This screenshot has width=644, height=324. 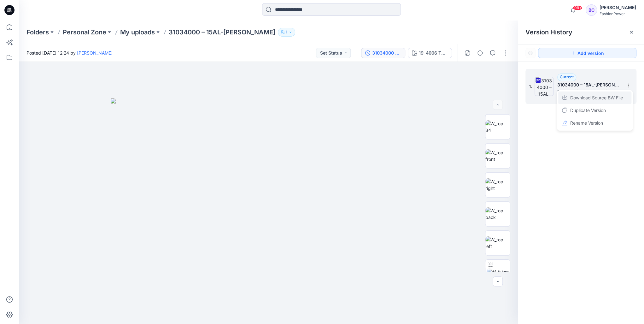 What do you see at coordinates (589, 85) in the screenshot?
I see `h5: 31034000 – 15AL-Molly` at bounding box center [589, 85].